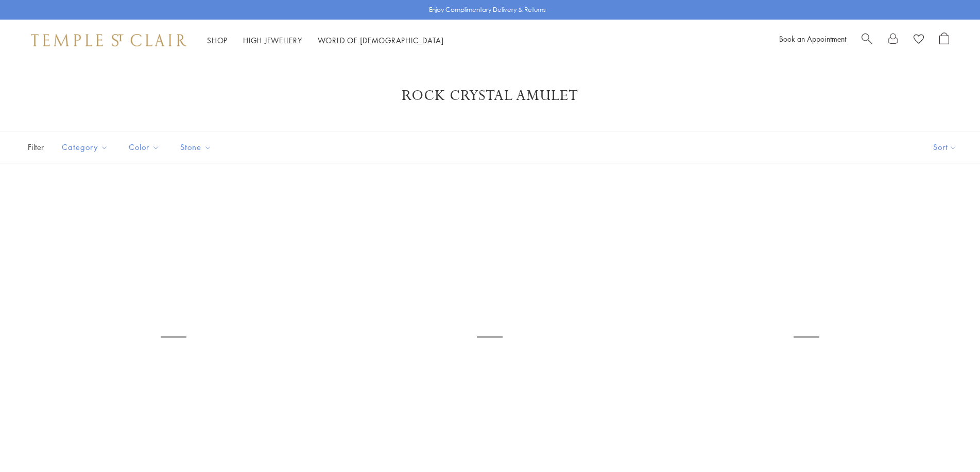  I want to click on span: Category, so click(86, 147).